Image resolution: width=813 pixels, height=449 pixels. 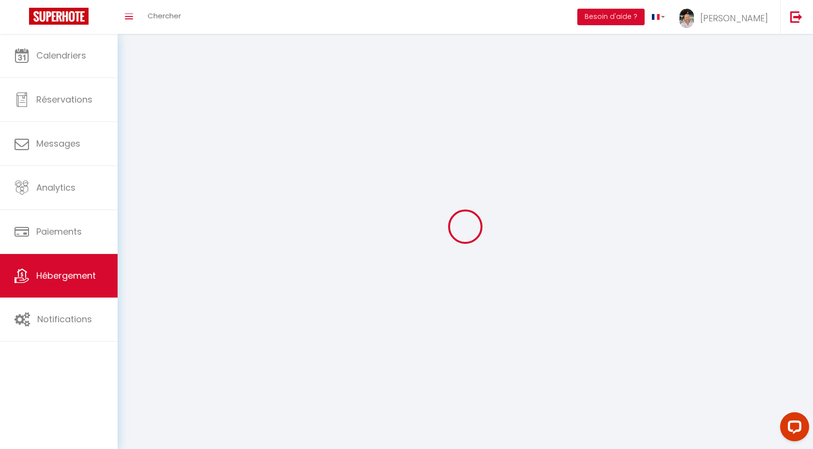 I want to click on span: Réservations, so click(x=64, y=99).